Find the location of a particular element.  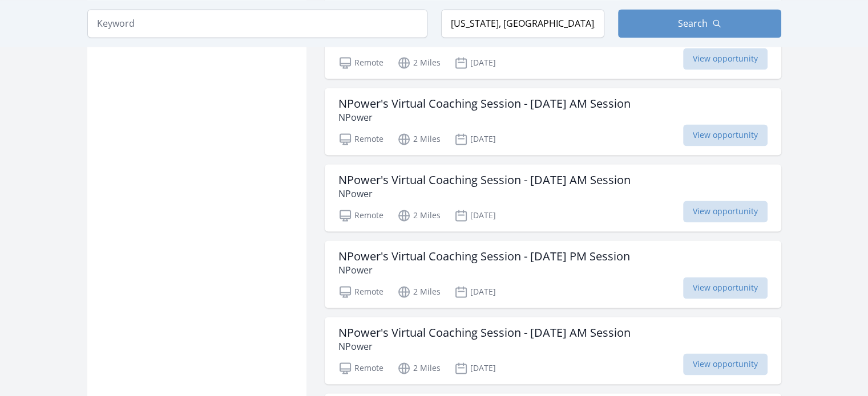

input: Location is located at coordinates (523, 24).